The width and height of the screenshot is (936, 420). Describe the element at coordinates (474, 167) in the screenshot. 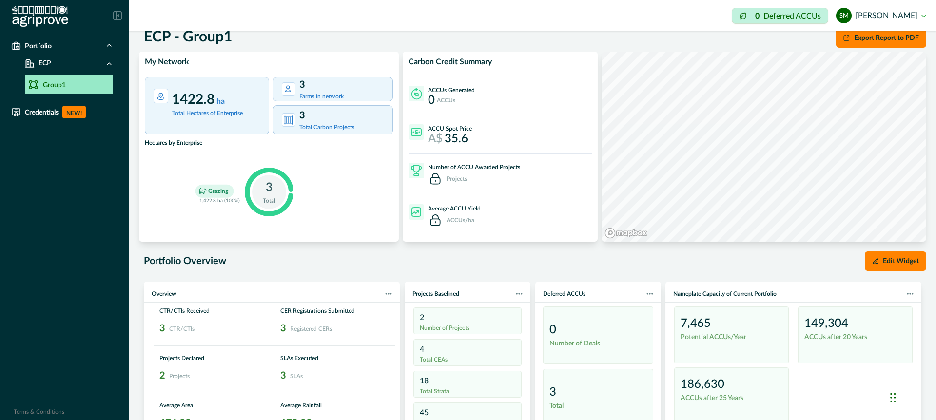

I see `p: Number of ACCU Awarded Projects` at that location.